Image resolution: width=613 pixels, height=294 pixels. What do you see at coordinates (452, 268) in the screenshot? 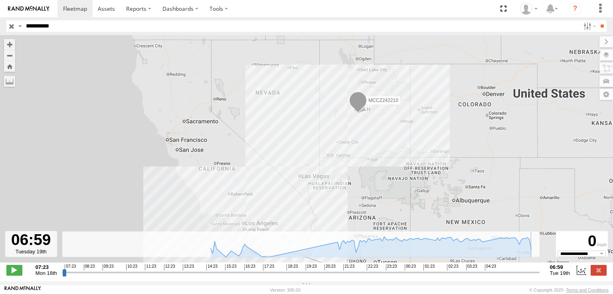
I see `span: 02:23` at bounding box center [452, 268].